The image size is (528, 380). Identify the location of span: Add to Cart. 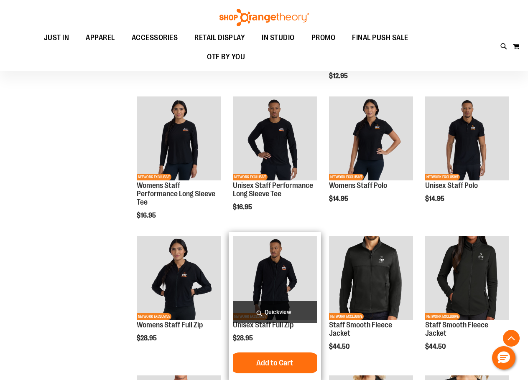
(275, 363).